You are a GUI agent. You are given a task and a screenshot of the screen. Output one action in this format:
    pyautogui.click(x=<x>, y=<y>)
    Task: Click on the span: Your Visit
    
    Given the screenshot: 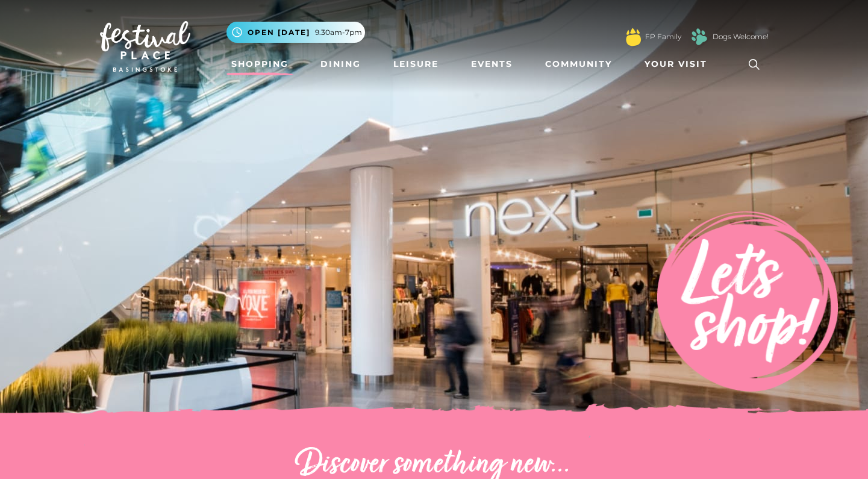 What is the action you would take?
    pyautogui.click(x=676, y=64)
    